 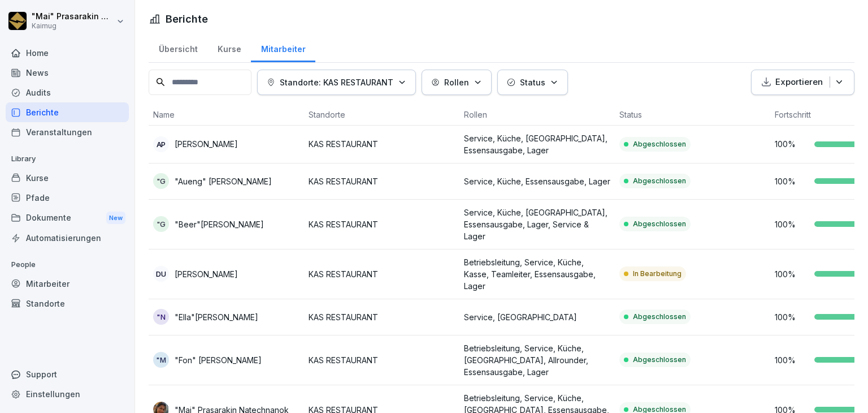 What do you see at coordinates (67, 197) in the screenshot?
I see `div: Pfade` at bounding box center [67, 197].